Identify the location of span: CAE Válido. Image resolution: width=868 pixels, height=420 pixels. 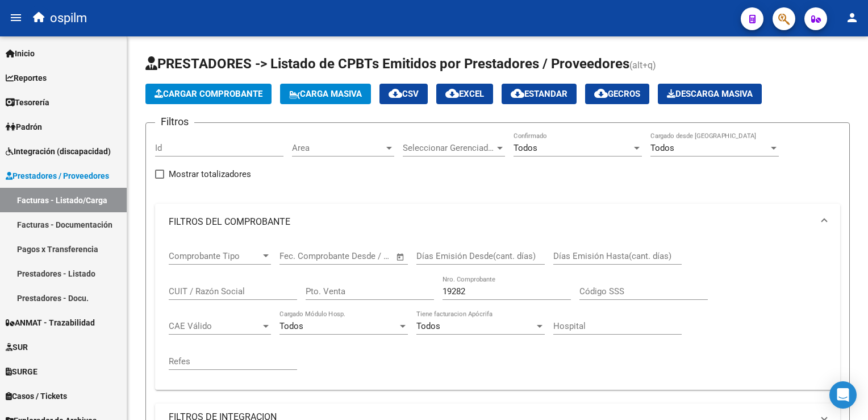
(215, 326).